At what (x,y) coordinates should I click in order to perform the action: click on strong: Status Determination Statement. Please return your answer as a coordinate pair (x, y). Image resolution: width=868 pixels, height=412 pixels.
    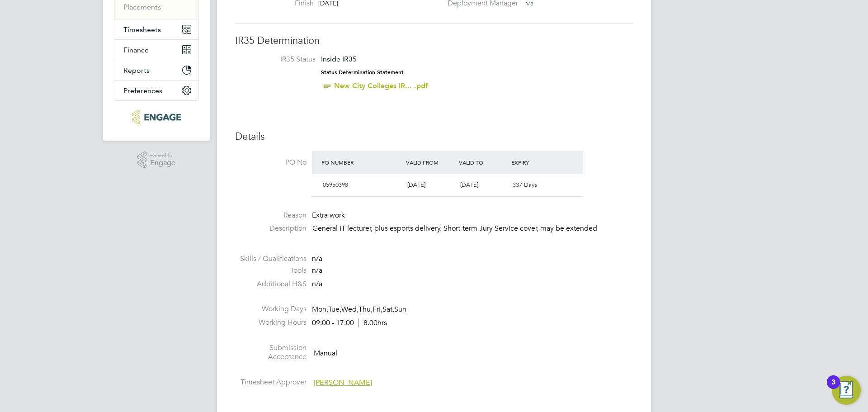
    Looking at the image, I should click on (362, 72).